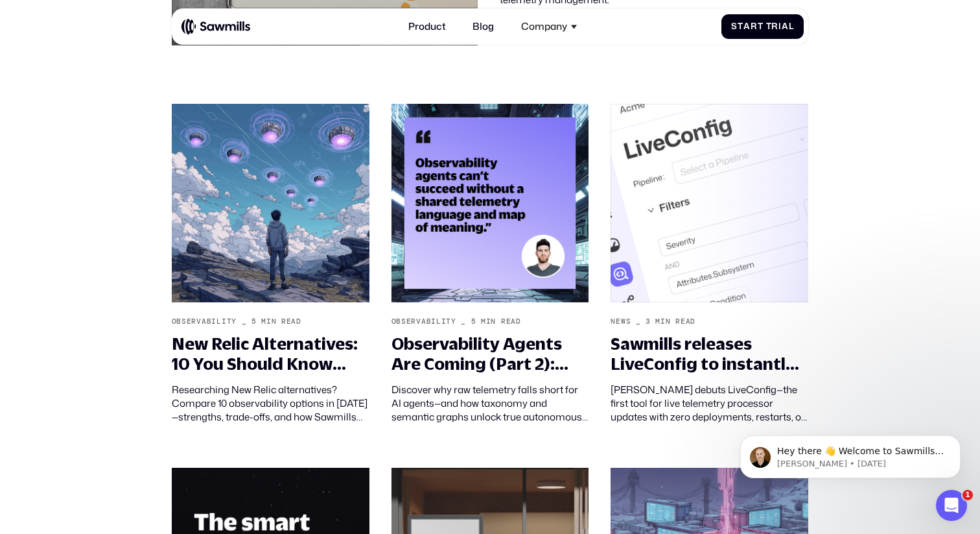  What do you see at coordinates (140, 56) in the screenshot?
I see `p: Message from Winston, sent 1w ago` at bounding box center [140, 56].